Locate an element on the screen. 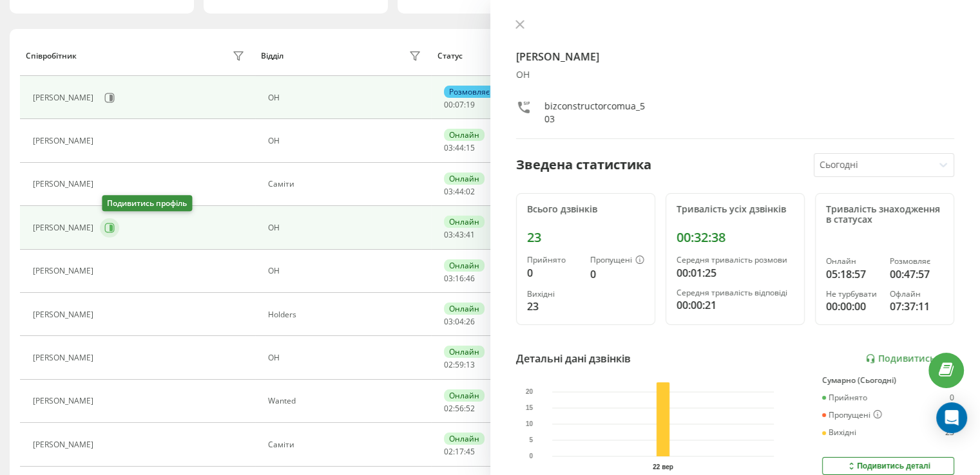 This screenshot has width=980, height=475. span: 56 is located at coordinates (459, 409).